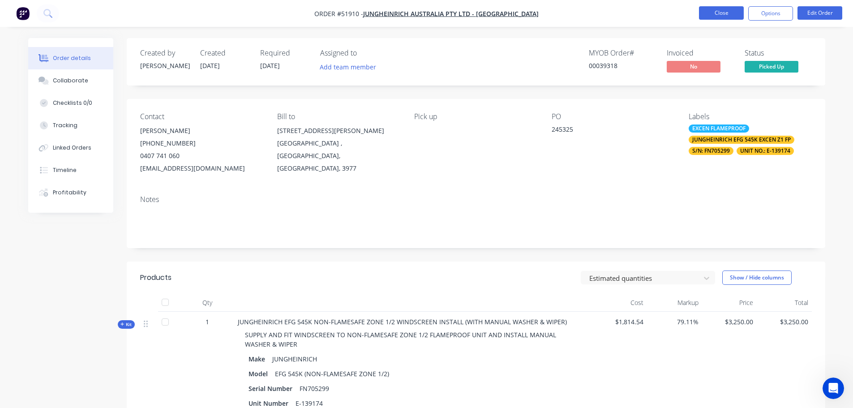 The width and height of the screenshot is (853, 408). What do you see at coordinates (70, 81) in the screenshot?
I see `div: Collaborate` at bounding box center [70, 81].